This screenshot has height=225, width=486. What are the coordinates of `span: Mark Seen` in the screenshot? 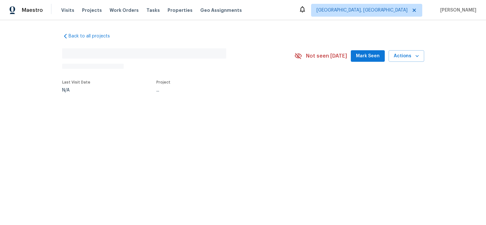 It's located at (368, 56).